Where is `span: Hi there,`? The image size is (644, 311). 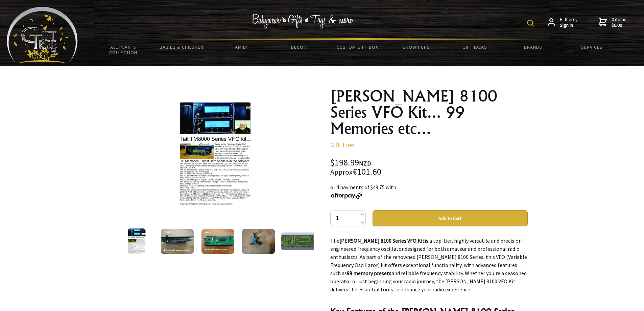 span: Hi there, is located at coordinates (568, 22).